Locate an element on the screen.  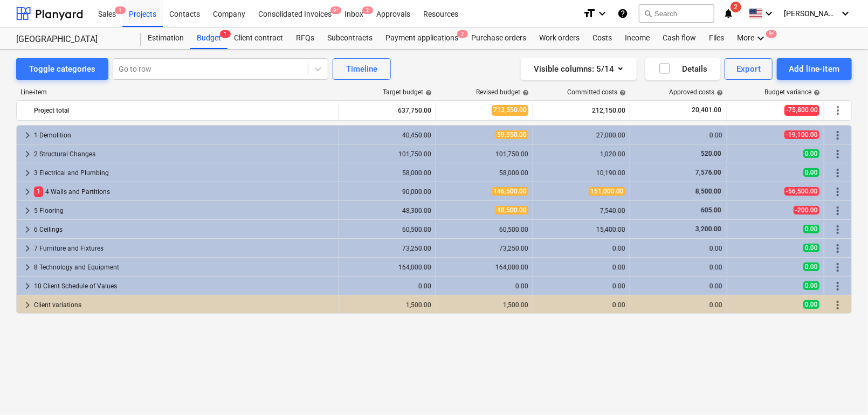
div: Files is located at coordinates (716, 38).